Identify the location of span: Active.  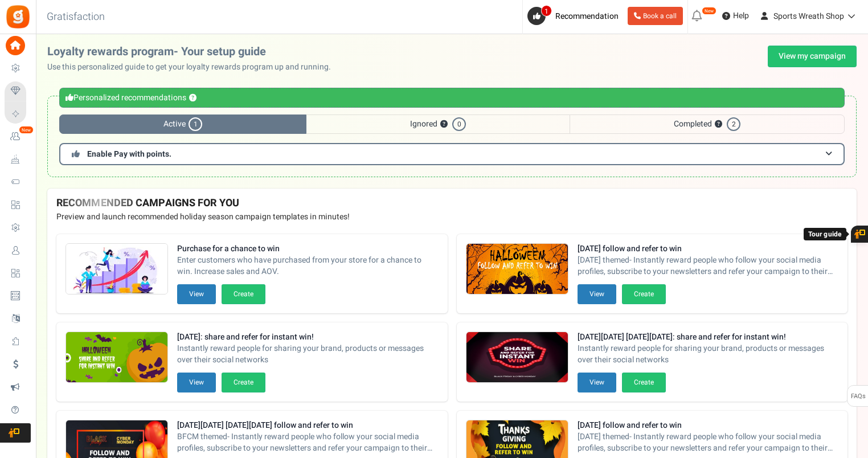
(183, 124).